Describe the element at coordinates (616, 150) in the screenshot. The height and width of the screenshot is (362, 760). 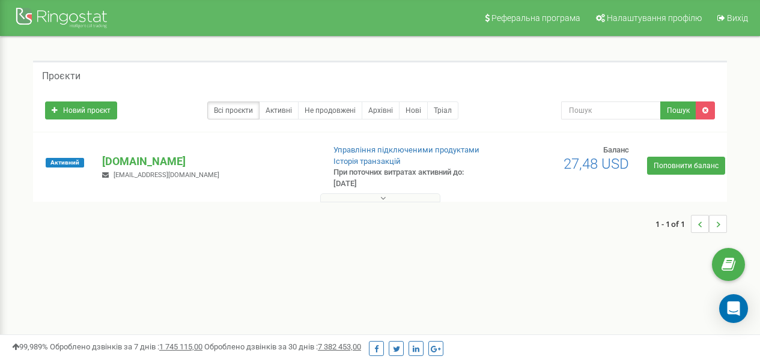
I see `span: Баланс` at that location.